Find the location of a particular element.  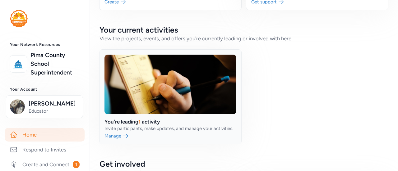

h2: Your current activities is located at coordinates (244, 30).